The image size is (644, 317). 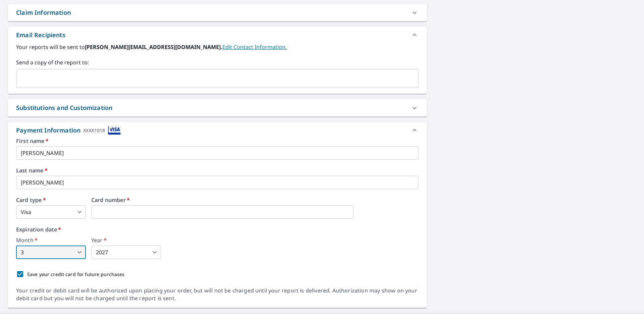 What do you see at coordinates (254, 47) in the screenshot?
I see `a: EditContactInfo` at bounding box center [254, 47].